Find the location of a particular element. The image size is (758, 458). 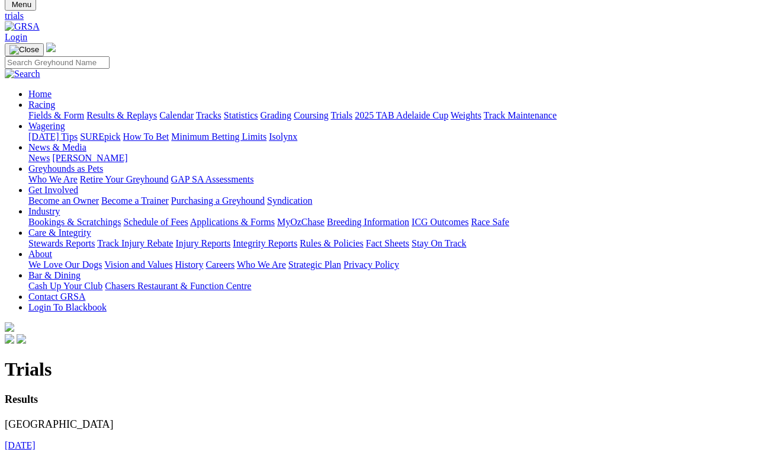

a: Minimum Betting Limits is located at coordinates (218, 136).